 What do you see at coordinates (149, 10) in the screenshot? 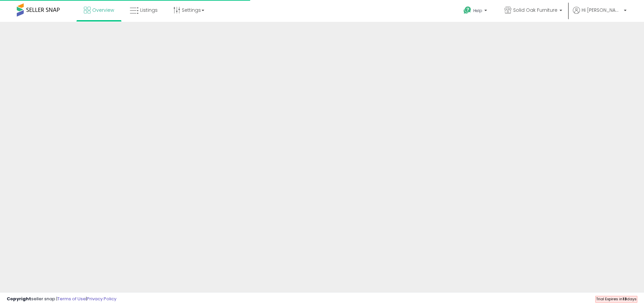
I see `span: Listings` at bounding box center [149, 10].